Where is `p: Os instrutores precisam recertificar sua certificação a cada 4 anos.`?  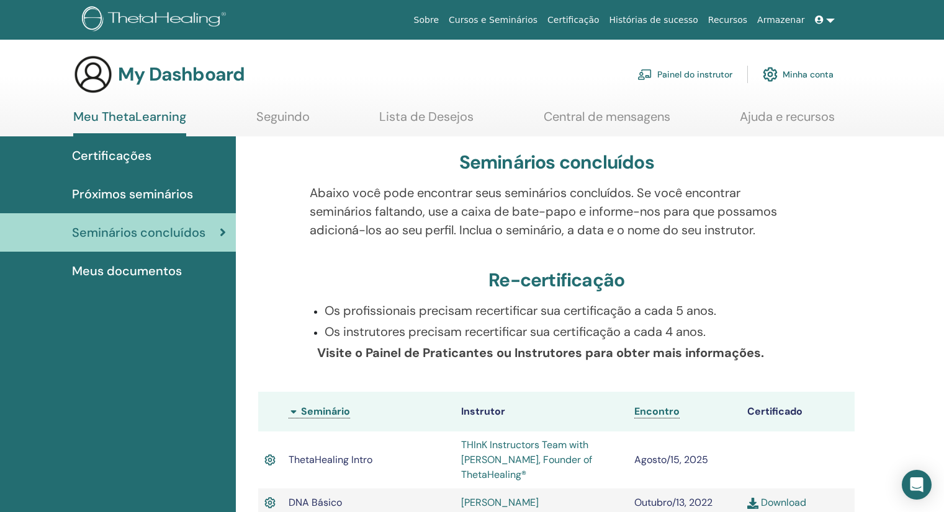 p: Os instrutores precisam recertificar sua certificação a cada 4 anos. is located at coordinates (564, 332).